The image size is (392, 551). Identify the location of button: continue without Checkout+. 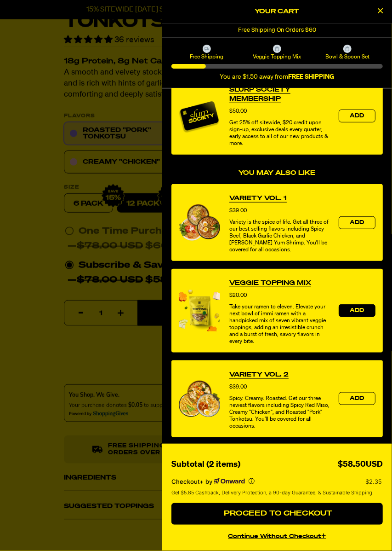
(277, 535).